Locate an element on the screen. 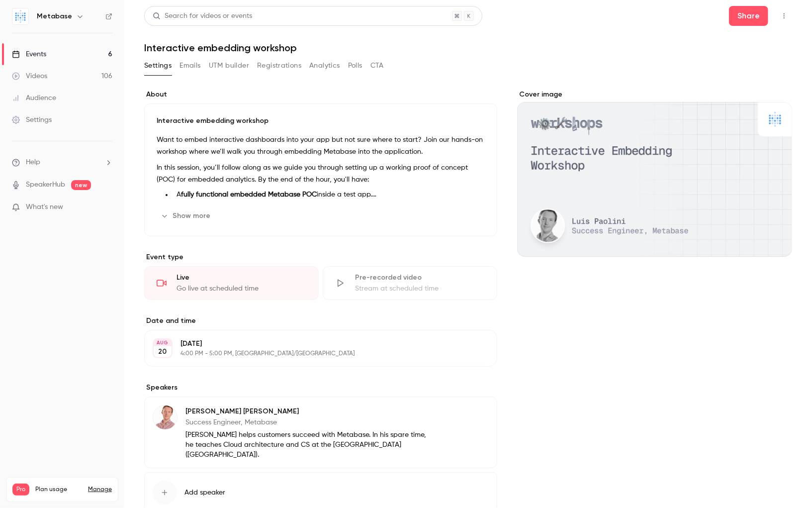 Image resolution: width=812 pixels, height=508 pixels. p: Event type is located at coordinates (320, 257).